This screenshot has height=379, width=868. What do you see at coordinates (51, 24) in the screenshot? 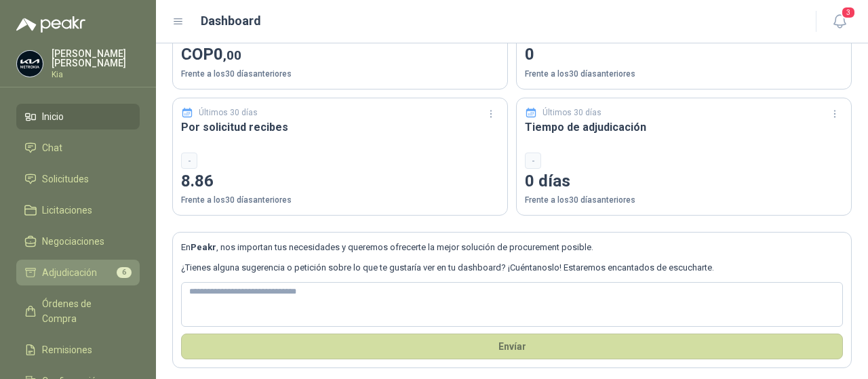
I see `img: Logo peakr` at bounding box center [51, 24].